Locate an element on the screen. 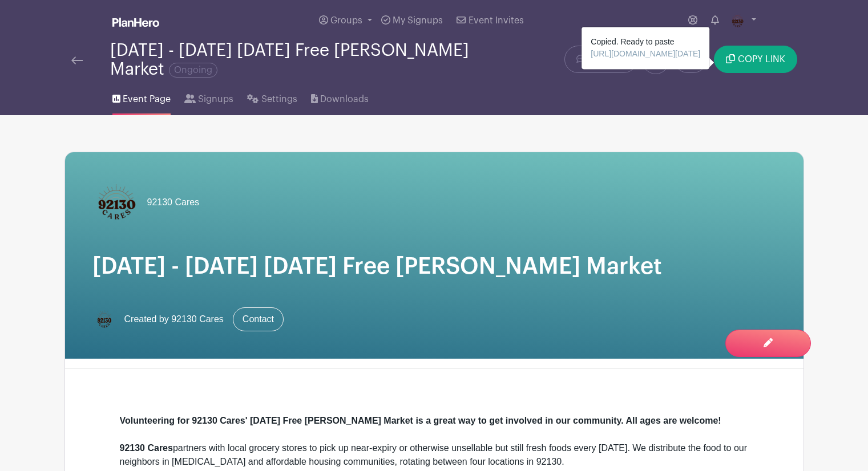  span: COPY LINK is located at coordinates (761, 59).